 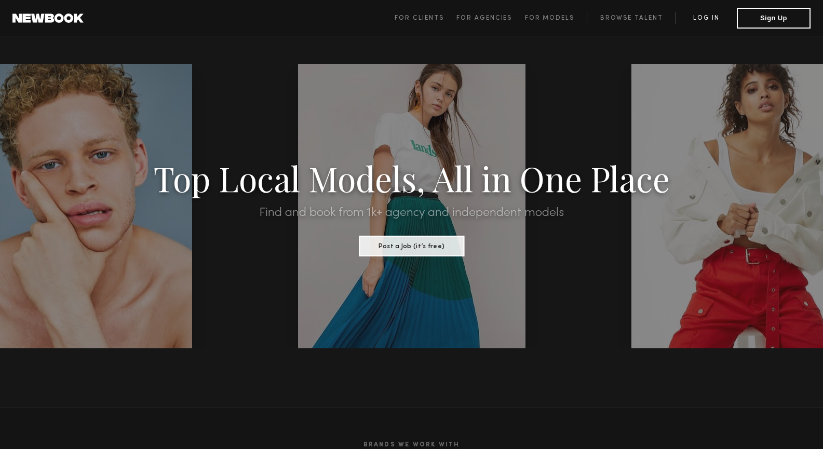 I want to click on a: For Models, so click(x=556, y=18).